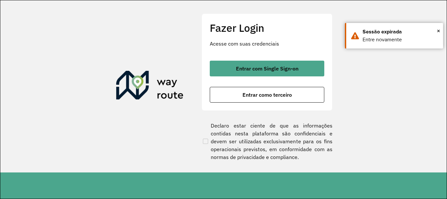 The image size is (447, 199). Describe the element at coordinates (439, 31) in the screenshot. I see `button: Close` at that location.